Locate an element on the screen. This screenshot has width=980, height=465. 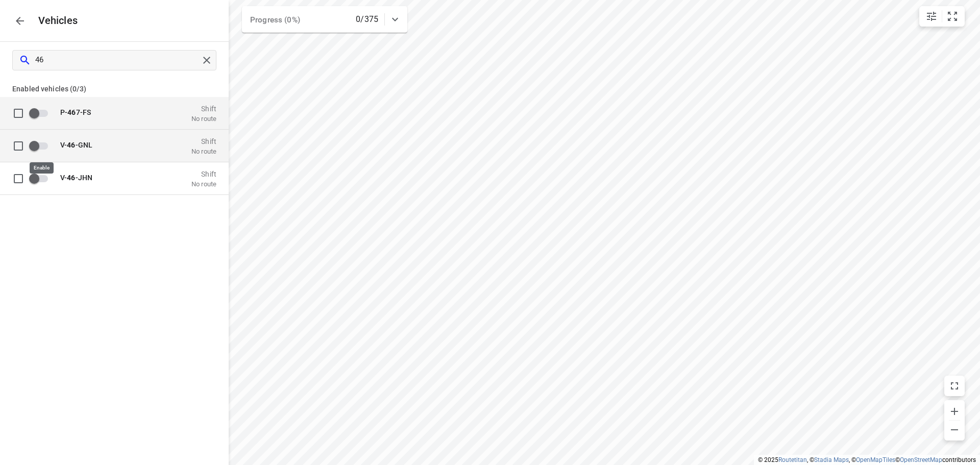
a: Routetitan is located at coordinates (792, 460).